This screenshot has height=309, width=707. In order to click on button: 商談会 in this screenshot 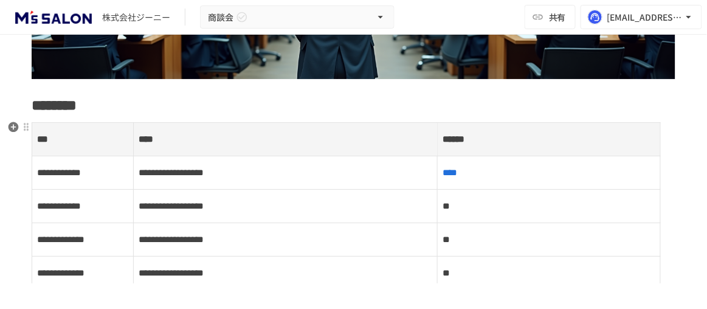, I will do `click(297, 17)`.